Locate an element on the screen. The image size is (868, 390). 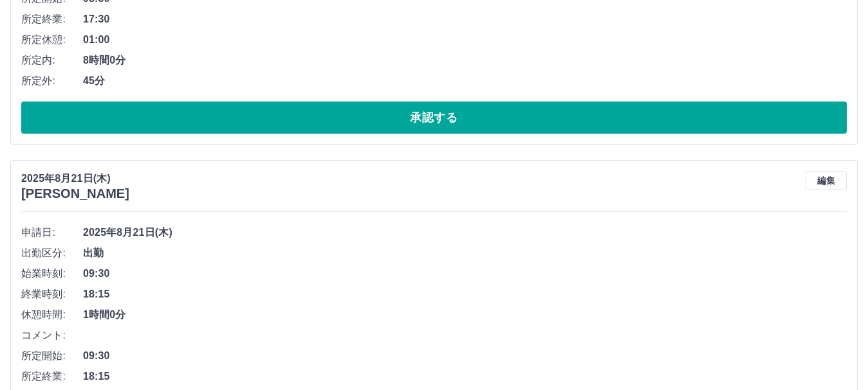
span: 17:30 is located at coordinates (464, 19).